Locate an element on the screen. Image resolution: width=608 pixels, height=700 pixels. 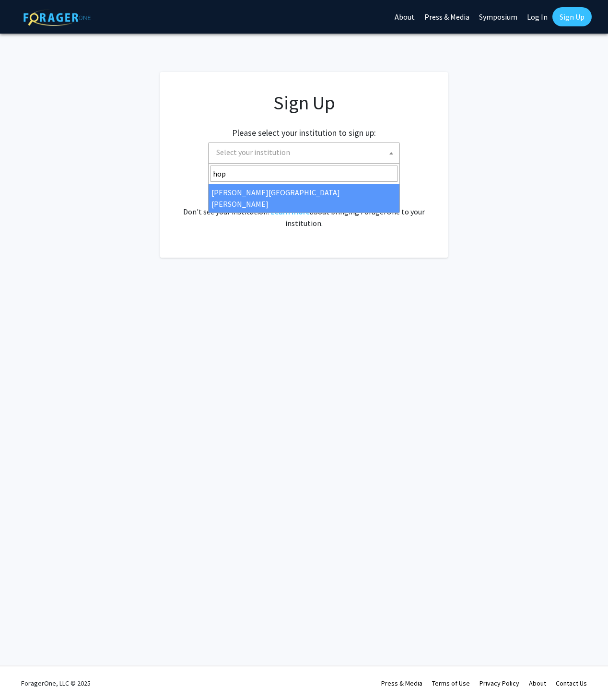
a: Sign Up is located at coordinates (572, 17).